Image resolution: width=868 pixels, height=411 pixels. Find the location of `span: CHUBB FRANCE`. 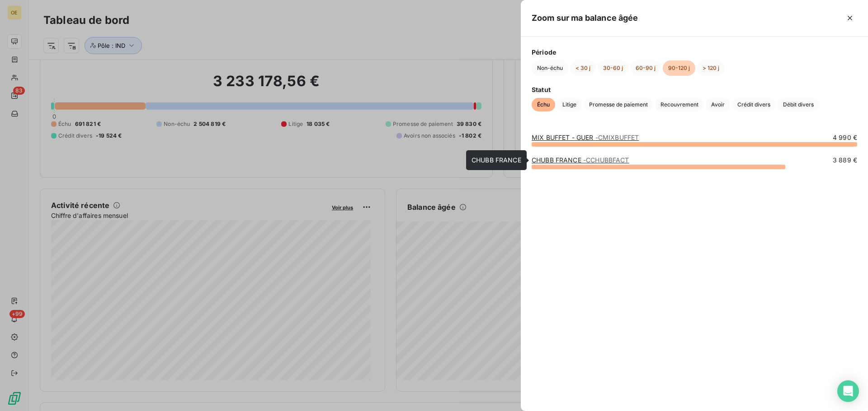

span: CHUBB FRANCE is located at coordinates (496, 160).